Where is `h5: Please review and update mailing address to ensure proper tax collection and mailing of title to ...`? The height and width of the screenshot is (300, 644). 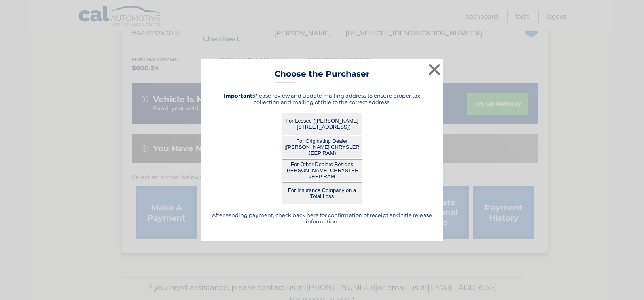
h5: Please review and update mailing address to ensure proper tax collection and mailing of title to ... is located at coordinates (322, 99).